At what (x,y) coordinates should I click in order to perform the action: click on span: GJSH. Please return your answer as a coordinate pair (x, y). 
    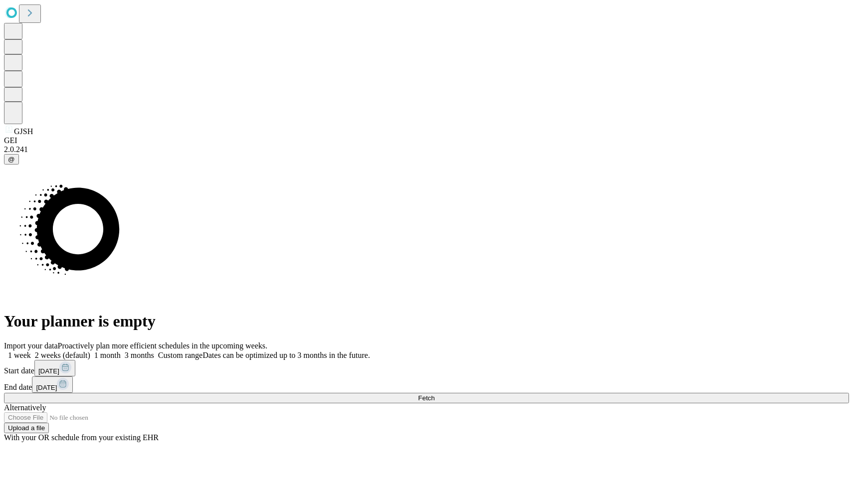
    Looking at the image, I should click on (23, 131).